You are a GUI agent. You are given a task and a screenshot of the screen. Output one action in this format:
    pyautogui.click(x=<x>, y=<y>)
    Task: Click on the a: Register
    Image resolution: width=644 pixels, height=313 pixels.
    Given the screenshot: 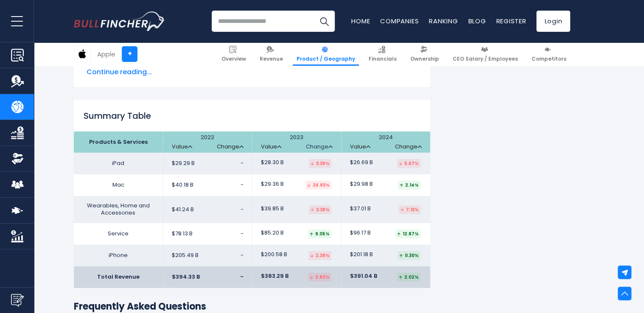 What is the action you would take?
    pyautogui.click(x=511, y=21)
    